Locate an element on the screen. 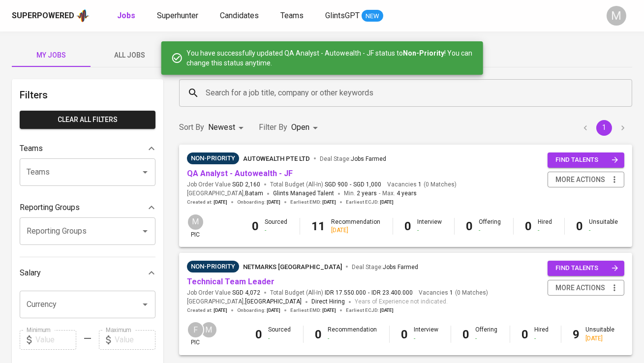  h6: Filters is located at coordinates (88, 95).